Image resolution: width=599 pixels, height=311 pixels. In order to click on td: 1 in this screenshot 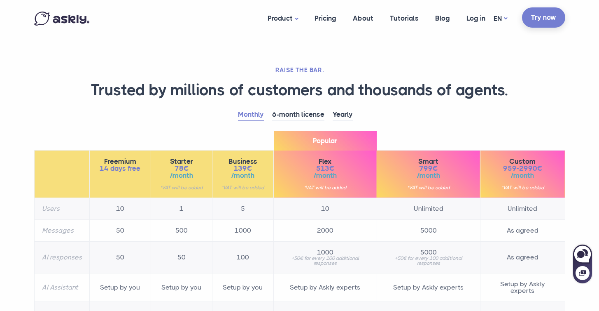, I will do `click(181, 208)`.